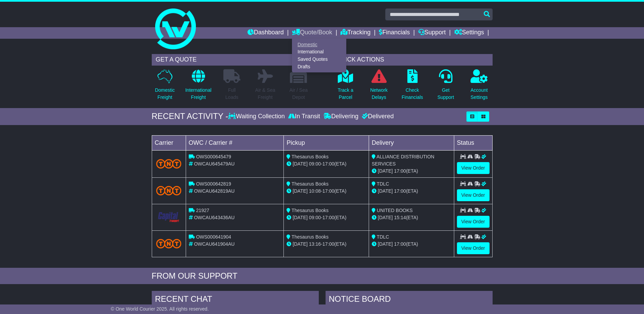 The height and width of the screenshot is (314, 644). What do you see at coordinates (319, 52) in the screenshot?
I see `a: International` at bounding box center [319, 52].